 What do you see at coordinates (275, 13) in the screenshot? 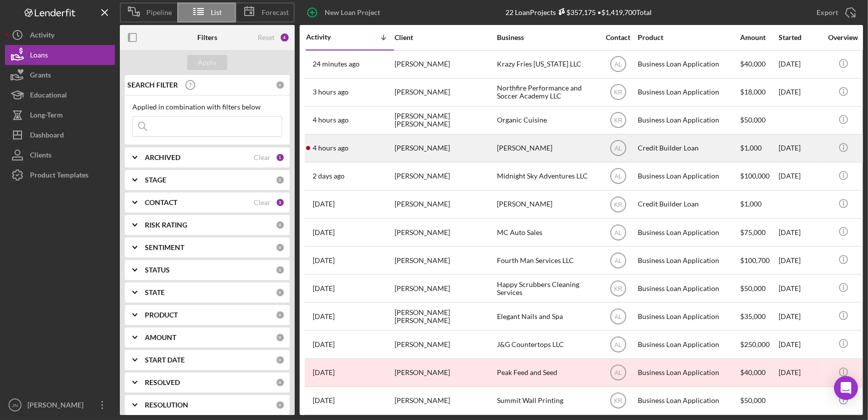
I see `span: Forecast` at bounding box center [275, 13].